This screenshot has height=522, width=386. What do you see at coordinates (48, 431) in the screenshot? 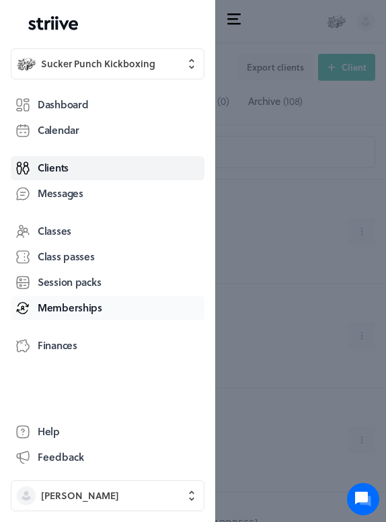
I see `span: Help` at bounding box center [48, 431].